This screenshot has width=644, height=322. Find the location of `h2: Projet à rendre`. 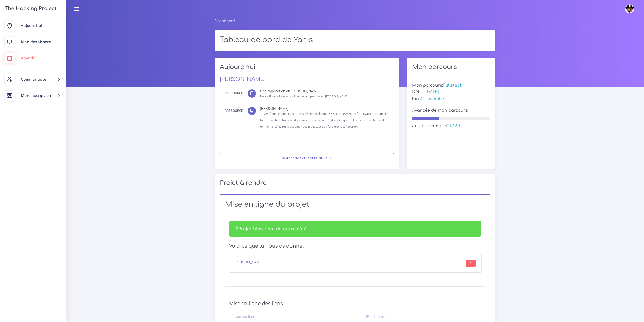

h2: Projet à rendre is located at coordinates (355, 183).